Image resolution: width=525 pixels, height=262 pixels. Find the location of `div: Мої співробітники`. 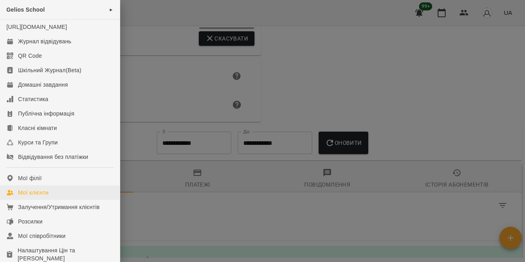

div: Мої співробітники is located at coordinates (42, 236).